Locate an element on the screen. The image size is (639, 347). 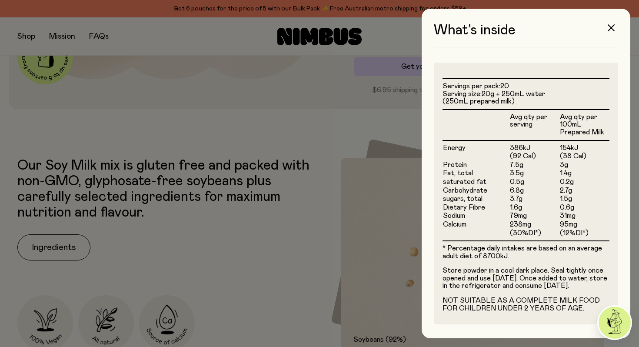
img: agent is located at coordinates (615, 323).